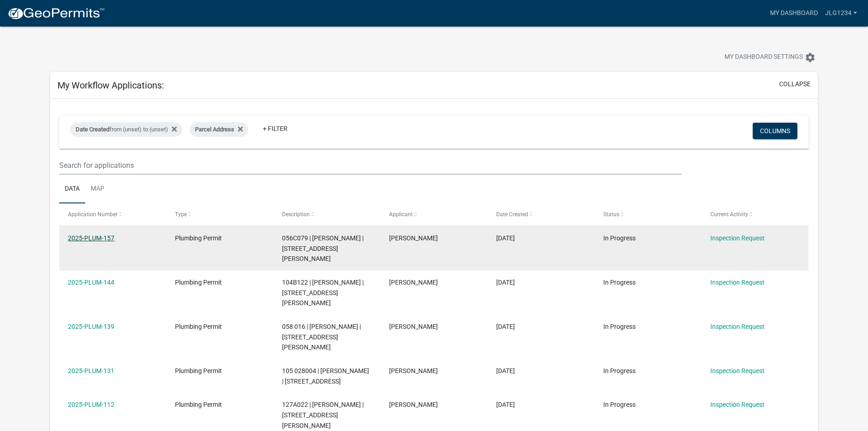  Describe the element at coordinates (275, 129) in the screenshot. I see `a: + Filter` at that location.